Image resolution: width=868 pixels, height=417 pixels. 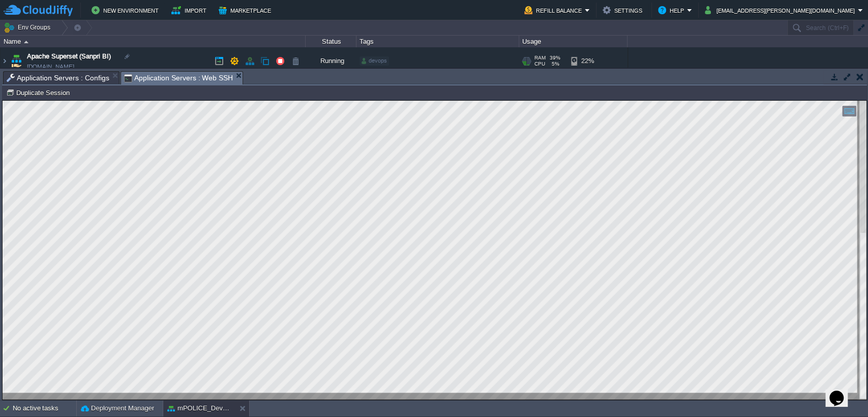 I want to click on button: Deployment Manager, so click(x=118, y=408).